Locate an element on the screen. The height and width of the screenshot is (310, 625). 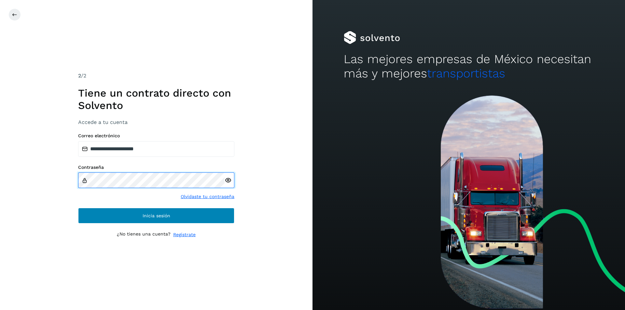
p: ¿No tienes una cuenta? is located at coordinates (144, 235).